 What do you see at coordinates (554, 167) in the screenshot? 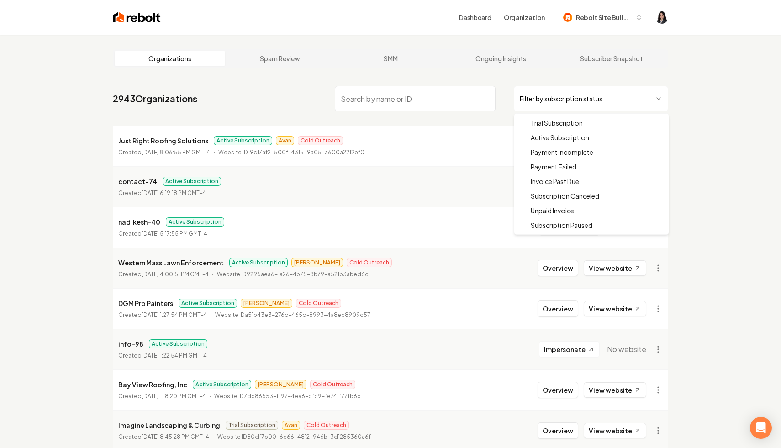
I see `span: Payment Failed` at bounding box center [554, 167].